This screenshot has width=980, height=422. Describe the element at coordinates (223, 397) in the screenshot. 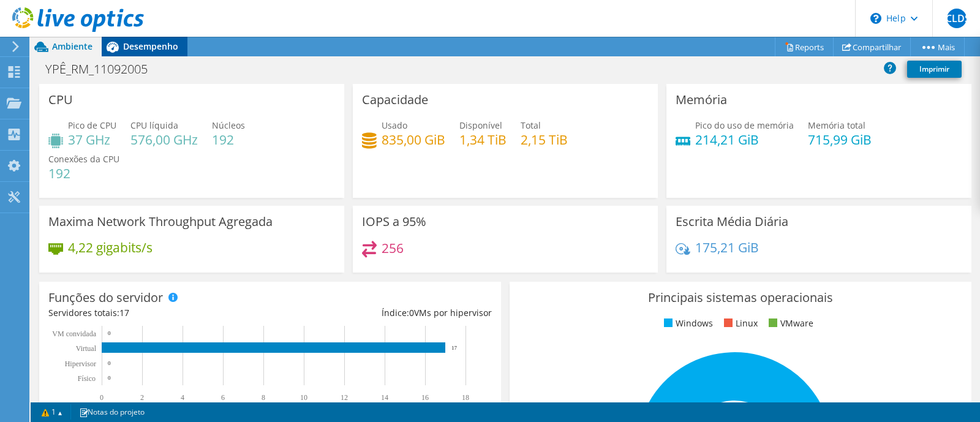

I see `text: 6` at that location.